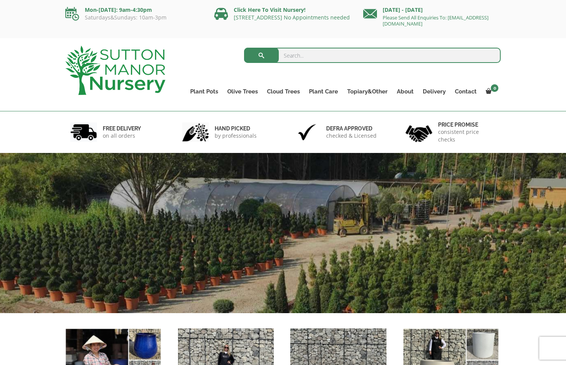 The width and height of the screenshot is (566, 365). Describe the element at coordinates (465, 92) in the screenshot. I see `a: Contact` at that location.